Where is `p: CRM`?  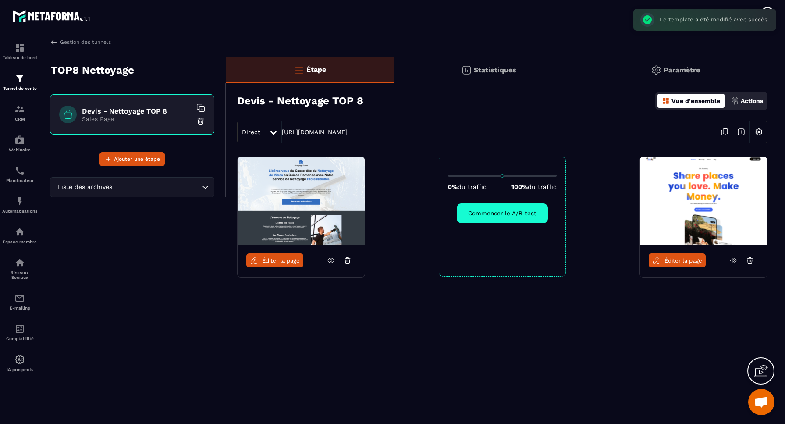 p: CRM is located at coordinates (20, 119).